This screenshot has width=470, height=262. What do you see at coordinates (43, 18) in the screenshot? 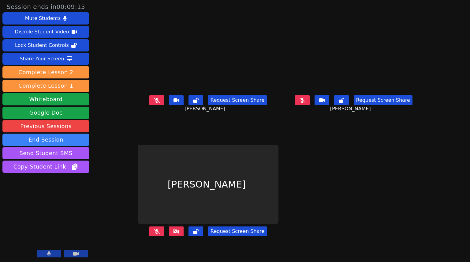
I see `div: Mute Students` at bounding box center [43, 18].